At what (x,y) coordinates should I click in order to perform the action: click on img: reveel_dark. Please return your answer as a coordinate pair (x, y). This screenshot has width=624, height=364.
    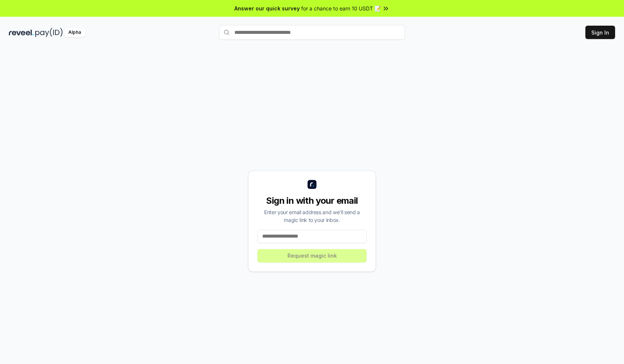
    Looking at the image, I should click on (21, 33).